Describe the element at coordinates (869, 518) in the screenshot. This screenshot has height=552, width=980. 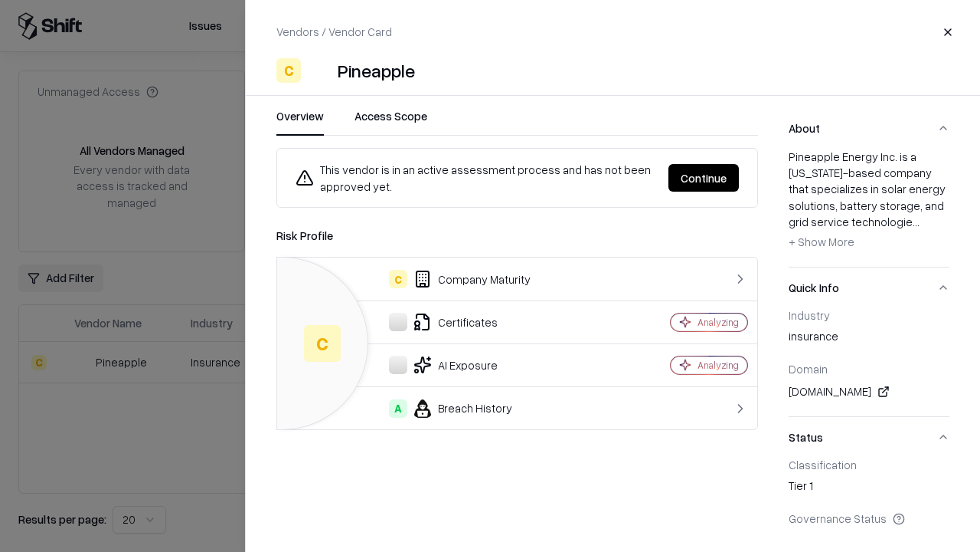
I see `div: Governance Status` at that location.